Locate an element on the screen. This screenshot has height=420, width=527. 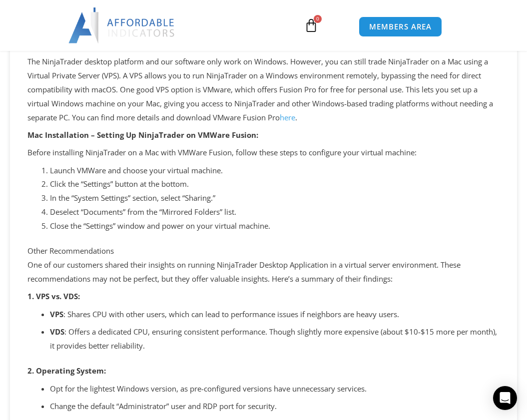
p: Opt for the lightest Windows version, as pre-configured versions have unnecessary services. is located at coordinates (275, 389).